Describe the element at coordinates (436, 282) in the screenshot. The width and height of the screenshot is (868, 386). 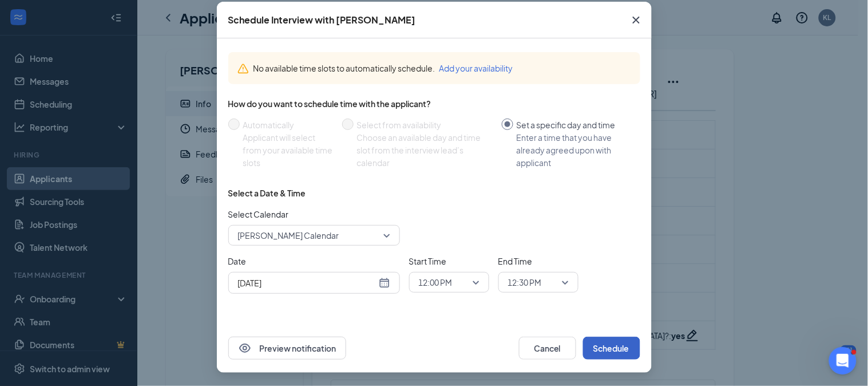
I see `span: 12:00 PM` at that location.